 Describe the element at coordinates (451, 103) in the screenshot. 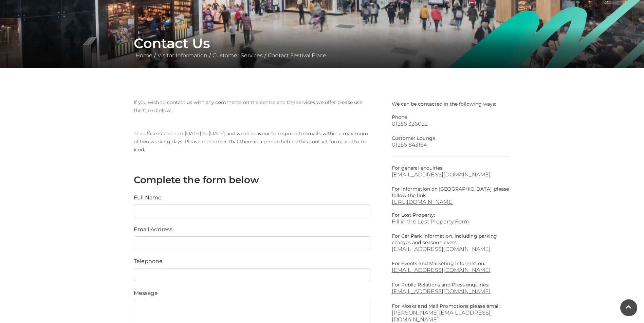

I see `p: We can be contacted in the following ways:` at that location.